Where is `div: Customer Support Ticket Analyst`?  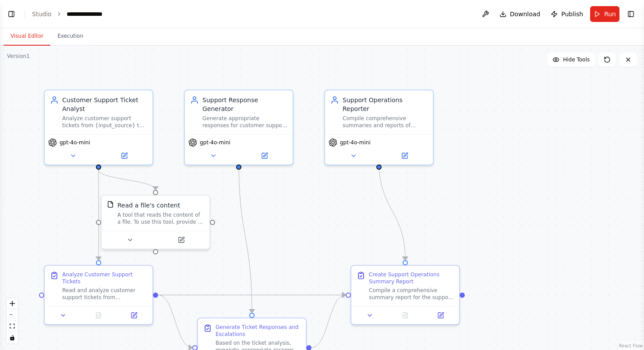
div: Customer Support Ticket Analyst is located at coordinates (105, 104).